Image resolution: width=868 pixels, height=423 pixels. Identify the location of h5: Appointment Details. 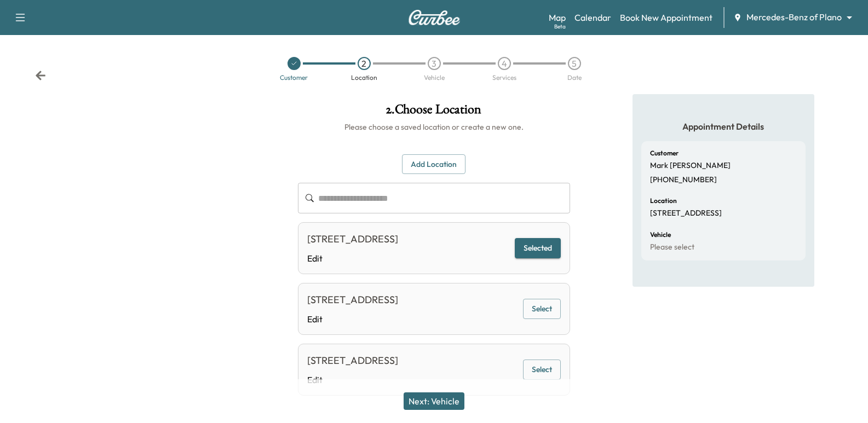
(724, 126).